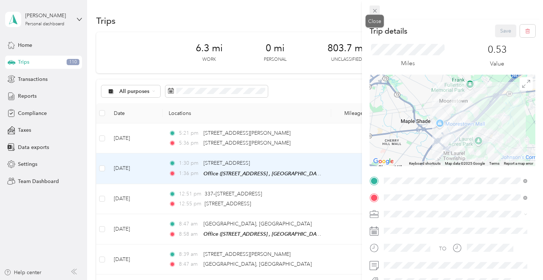  What do you see at coordinates (497, 50) in the screenshot?
I see `p: 0.53` at bounding box center [497, 50].